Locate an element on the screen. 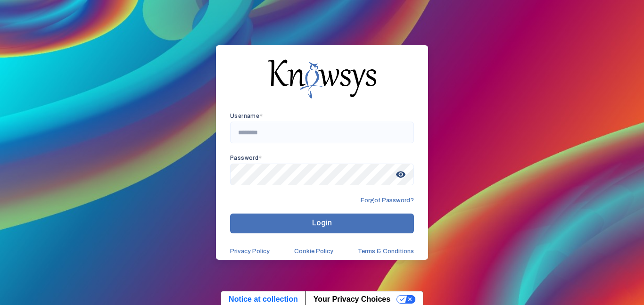 The image size is (644, 305). app-required-indication: Username is located at coordinates (246, 116).